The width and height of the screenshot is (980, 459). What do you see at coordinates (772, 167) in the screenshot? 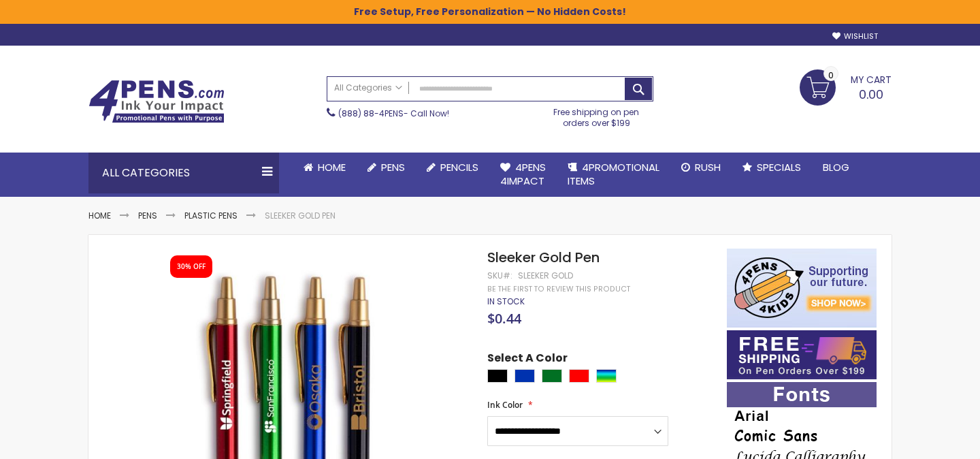
I see `a: Specials` at bounding box center [772, 167].